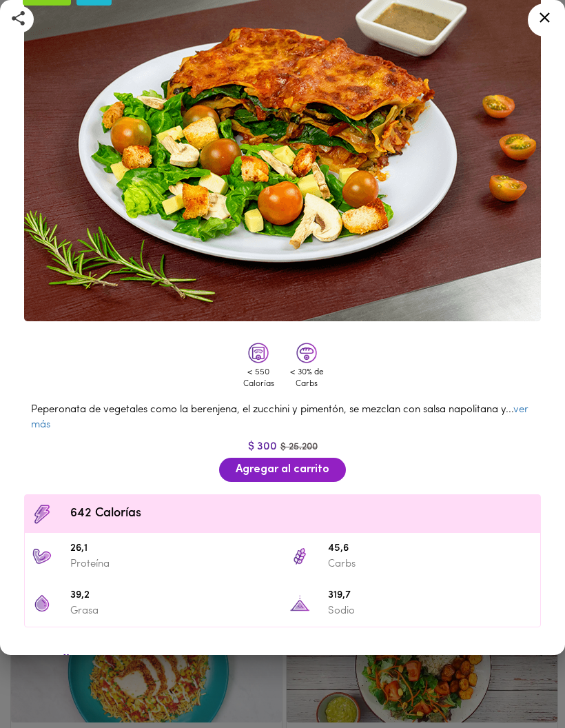 This screenshot has height=728, width=565. Describe the element at coordinates (430, 596) in the screenshot. I see `span: 319,7` at that location.